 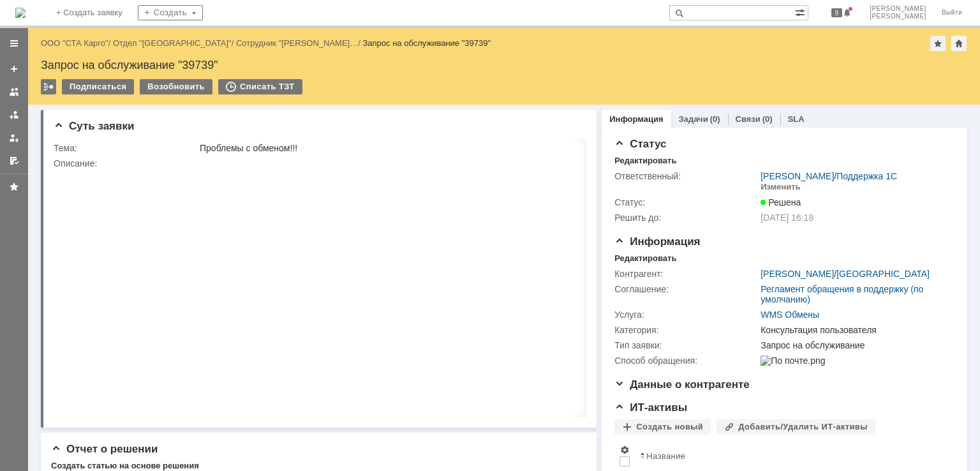 I want to click on div: Ответственный:, so click(x=686, y=176).